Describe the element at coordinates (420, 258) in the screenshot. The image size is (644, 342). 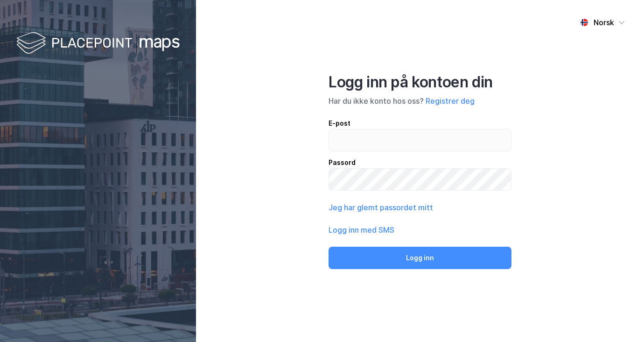
I see `button: Logg inn` at that location.